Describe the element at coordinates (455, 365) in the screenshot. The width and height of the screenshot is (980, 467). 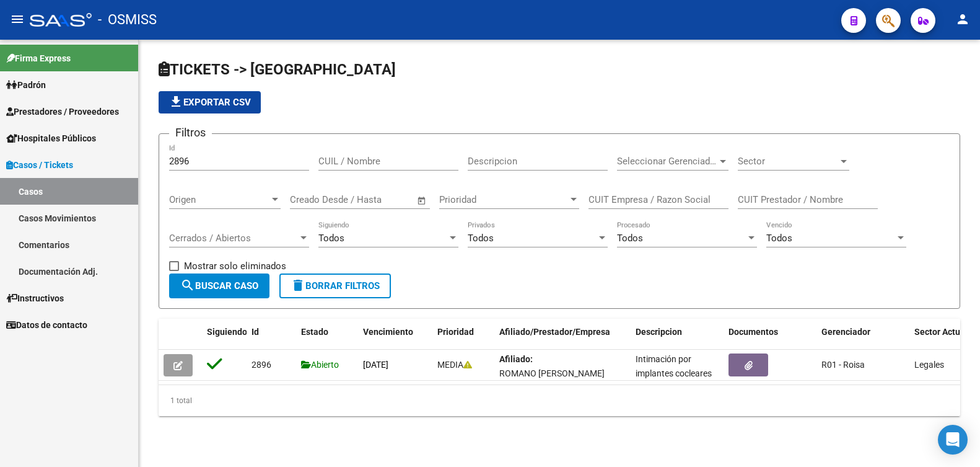
I see `span: MEDIA` at that location.